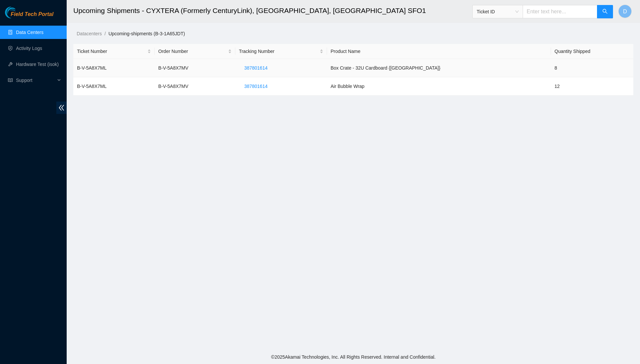 The image size is (640, 364). I want to click on span: Support, so click(35, 80).